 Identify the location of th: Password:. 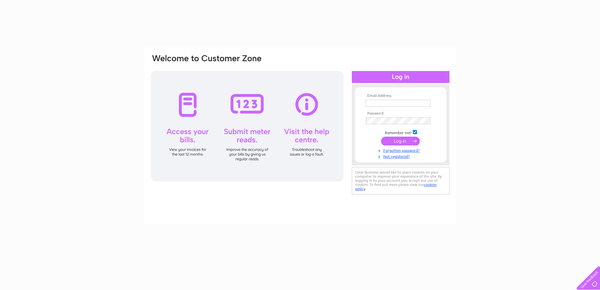
(401, 113).